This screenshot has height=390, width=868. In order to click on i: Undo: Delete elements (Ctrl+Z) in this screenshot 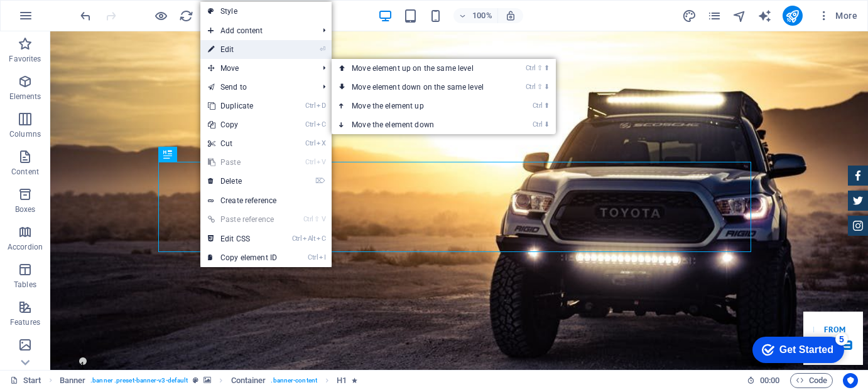, I will do `click(86, 16)`.